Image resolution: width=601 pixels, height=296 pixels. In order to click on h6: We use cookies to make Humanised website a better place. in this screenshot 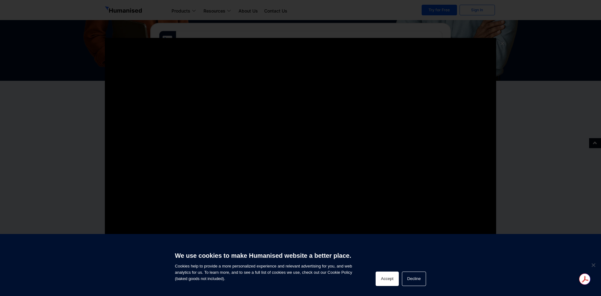, I will do `click(264, 255)`.